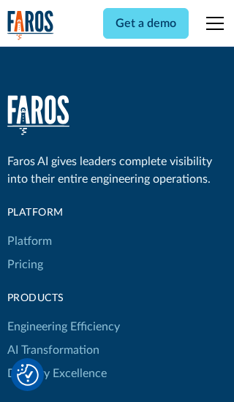 This screenshot has width=234, height=402. I want to click on img: Faros Logo White, so click(38, 115).